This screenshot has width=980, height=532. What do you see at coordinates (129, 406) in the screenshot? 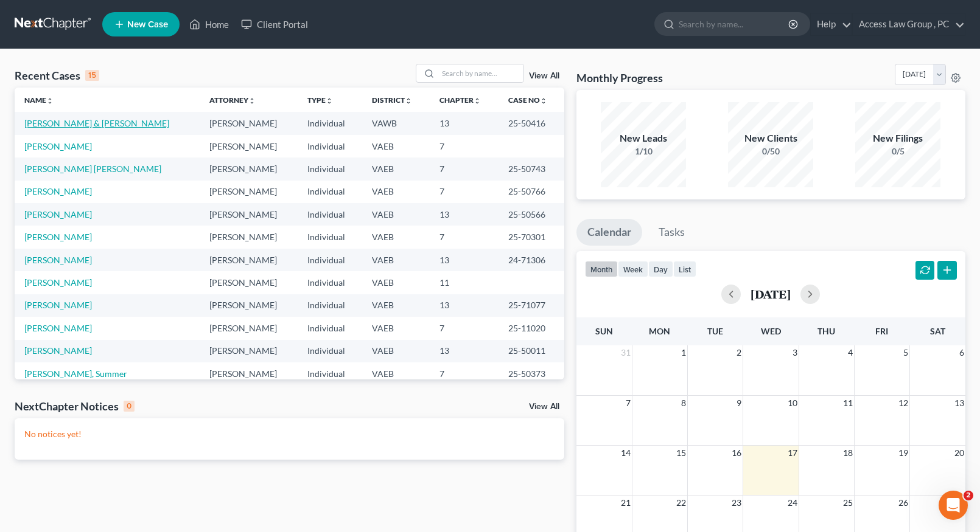
I see `div: 0` at bounding box center [129, 406].